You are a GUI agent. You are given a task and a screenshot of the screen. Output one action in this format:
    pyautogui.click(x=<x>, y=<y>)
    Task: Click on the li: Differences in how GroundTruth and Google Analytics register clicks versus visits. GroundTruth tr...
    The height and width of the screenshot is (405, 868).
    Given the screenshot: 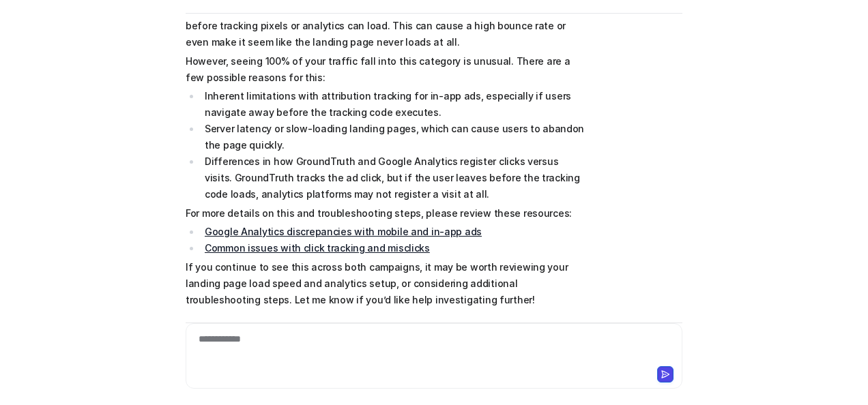 What is the action you would take?
    pyautogui.click(x=392, y=178)
    